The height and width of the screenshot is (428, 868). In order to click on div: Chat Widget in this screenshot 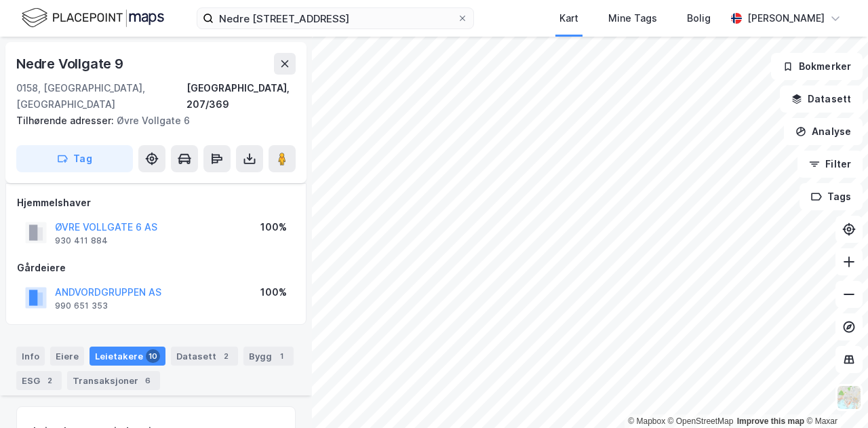, I will do `click(834, 396)`.